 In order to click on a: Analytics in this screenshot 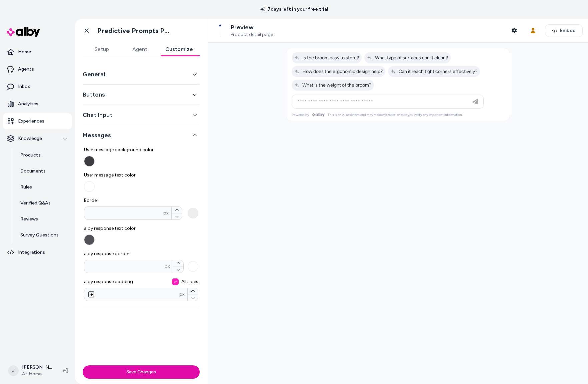, I will do `click(38, 104)`.